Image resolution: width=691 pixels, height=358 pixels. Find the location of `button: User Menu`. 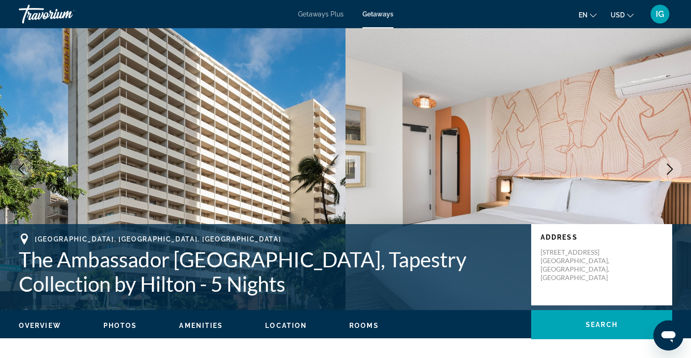

button: User Menu is located at coordinates (660, 14).